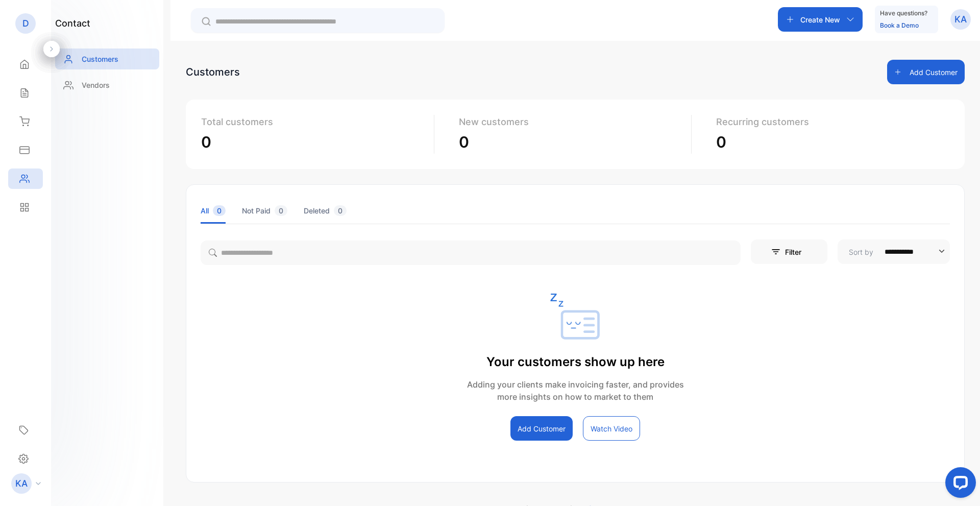  I want to click on button: Watch Video, so click(612, 428).